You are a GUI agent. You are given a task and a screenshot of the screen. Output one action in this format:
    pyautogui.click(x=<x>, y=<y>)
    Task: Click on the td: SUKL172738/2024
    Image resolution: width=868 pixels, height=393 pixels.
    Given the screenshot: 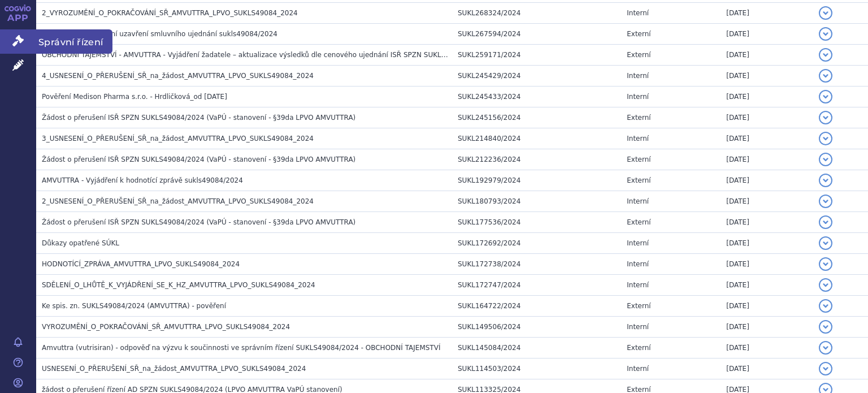 What is the action you would take?
    pyautogui.click(x=536, y=264)
    